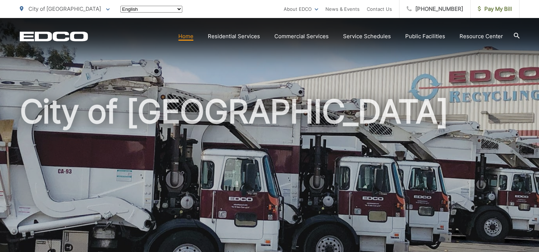  Describe the element at coordinates (367, 36) in the screenshot. I see `a: Service Schedules` at that location.